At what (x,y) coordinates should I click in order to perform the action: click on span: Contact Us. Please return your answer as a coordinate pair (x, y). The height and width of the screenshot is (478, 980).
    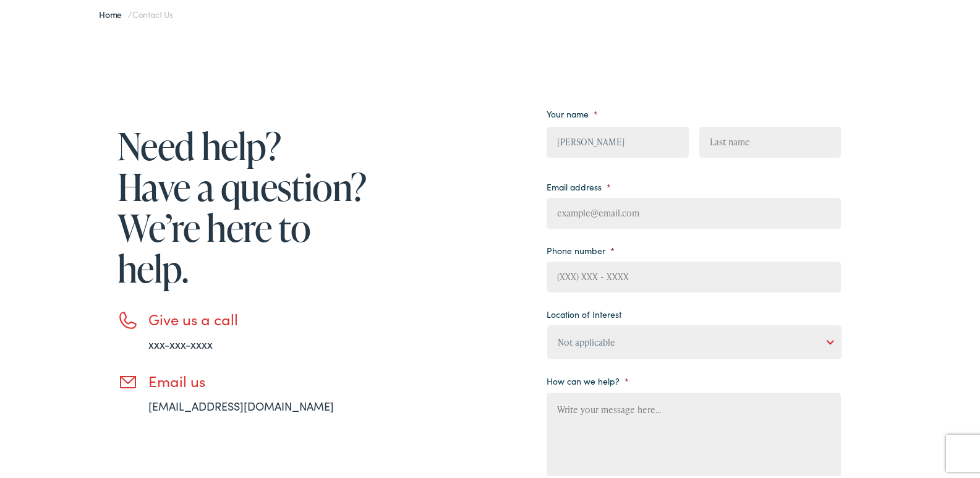
    Looking at the image, I should click on (153, 12).